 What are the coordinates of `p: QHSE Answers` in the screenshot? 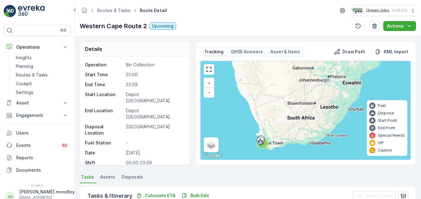 It's located at (247, 52).